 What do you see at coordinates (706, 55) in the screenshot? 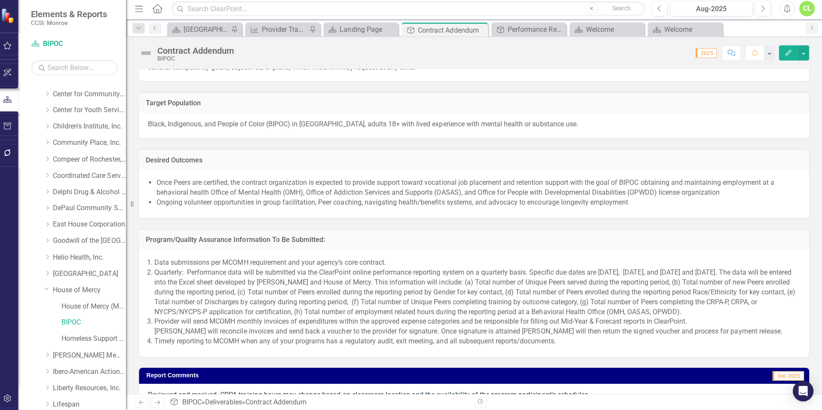
I see `span: 2025` at bounding box center [706, 55].